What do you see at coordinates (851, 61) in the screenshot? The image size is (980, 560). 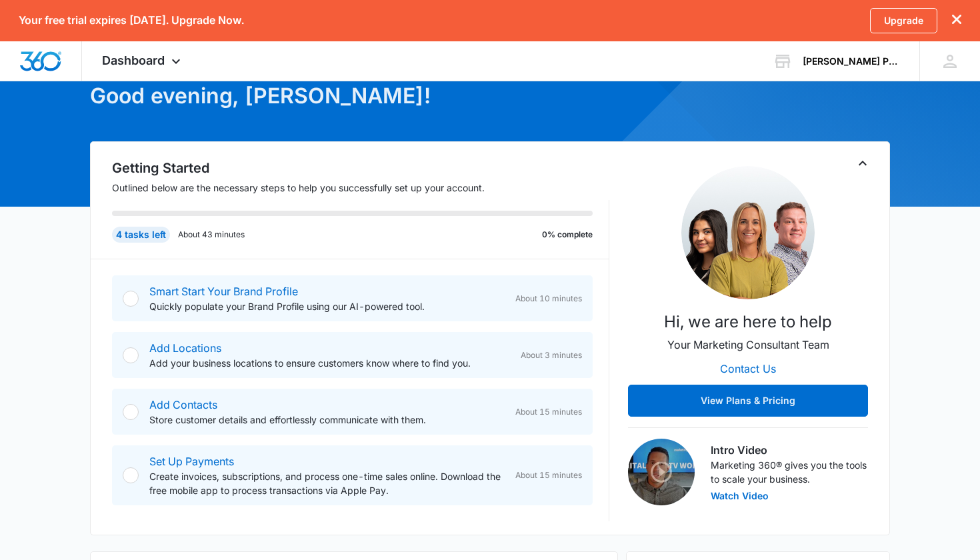 I see `div: account name` at bounding box center [851, 61].